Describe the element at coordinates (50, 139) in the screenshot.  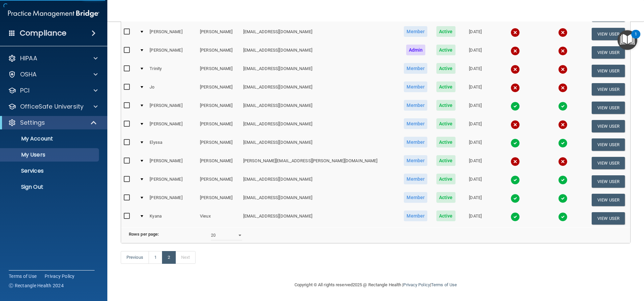
I see `p: My Account` at that location.